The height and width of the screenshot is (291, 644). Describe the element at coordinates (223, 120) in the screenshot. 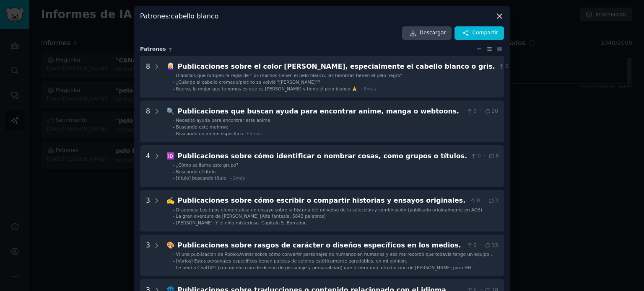

I see `font: Necesito ayuda para encontrar este anime` at that location.